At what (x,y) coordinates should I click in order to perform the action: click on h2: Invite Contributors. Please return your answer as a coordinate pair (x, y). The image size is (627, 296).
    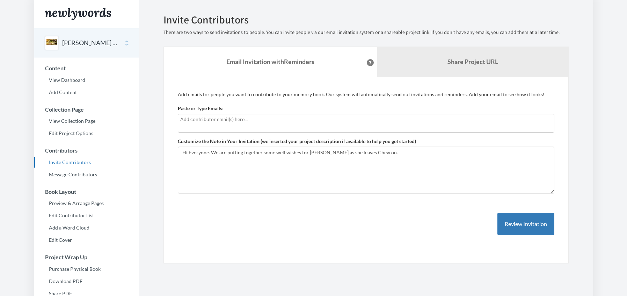
    Looking at the image, I should click on (366, 20).